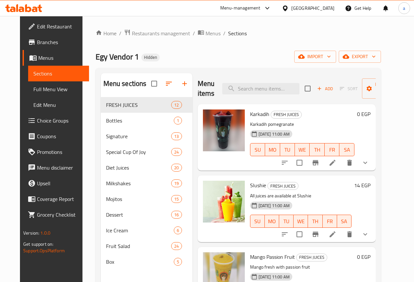 The width and height of the screenshot is (414, 282). Describe the element at coordinates (45, 233) in the screenshot. I see `span: 1.0.0` at that location.